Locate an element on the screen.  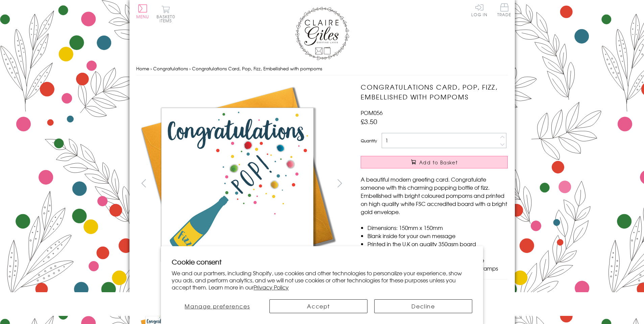
nav: breadcrumbs is located at coordinates (322, 69).